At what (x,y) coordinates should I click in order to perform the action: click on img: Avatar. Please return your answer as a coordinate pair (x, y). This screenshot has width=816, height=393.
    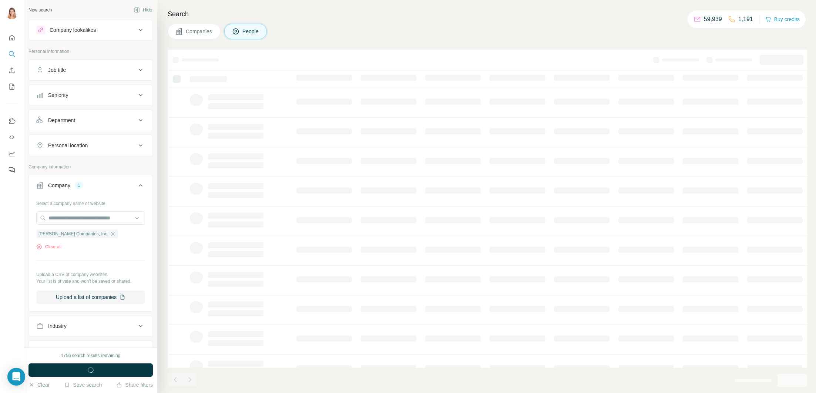
    Looking at the image, I should click on (12, 13).